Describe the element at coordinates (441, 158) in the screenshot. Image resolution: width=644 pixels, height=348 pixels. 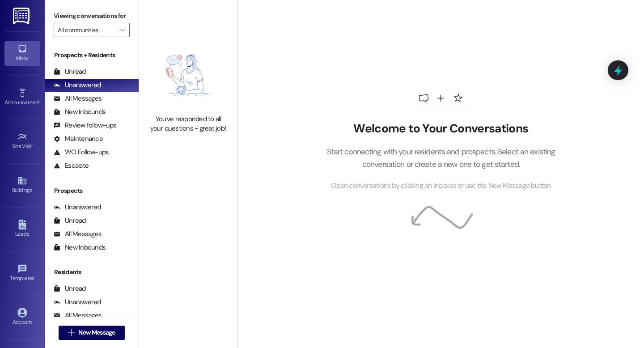
I see `p: Start connecting with your residents and prospects. Select an existing conversation or create a n...` at that location.